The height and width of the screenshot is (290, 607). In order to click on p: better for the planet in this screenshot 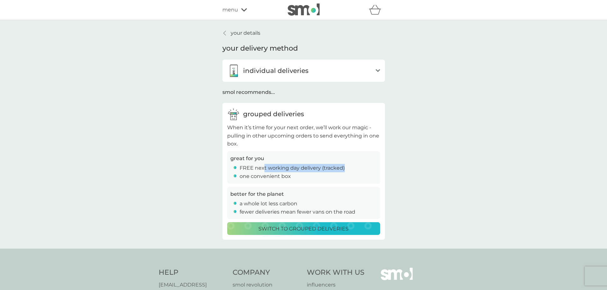, I will do `click(257, 194)`.